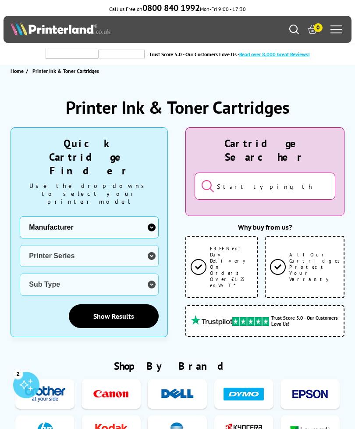 This screenshot has height=429, width=355. Describe the element at coordinates (89, 194) in the screenshot. I see `div: Use the drop-downs to select your printer model` at that location.